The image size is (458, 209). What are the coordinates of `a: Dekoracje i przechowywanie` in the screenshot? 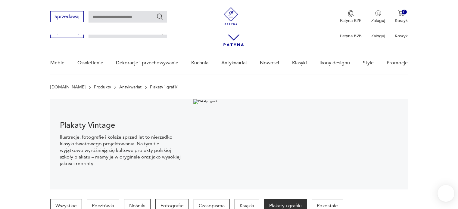 It's located at (147, 63).